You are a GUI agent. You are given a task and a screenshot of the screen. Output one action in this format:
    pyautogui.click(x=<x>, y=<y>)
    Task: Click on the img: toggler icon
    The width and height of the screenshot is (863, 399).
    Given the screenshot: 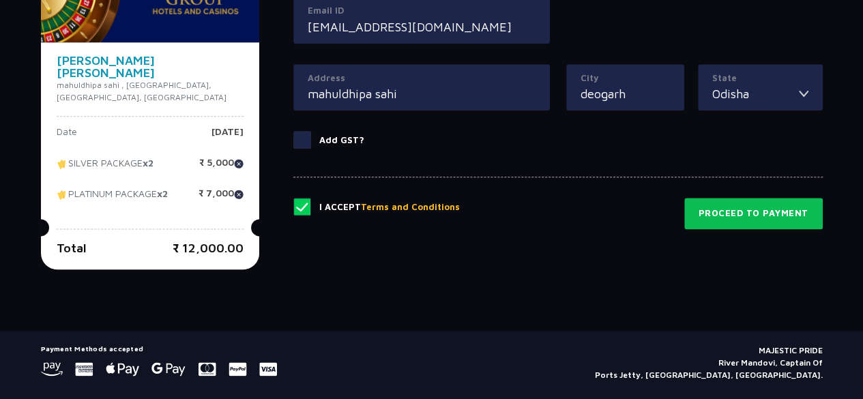 What is the action you would take?
    pyautogui.click(x=804, y=93)
    